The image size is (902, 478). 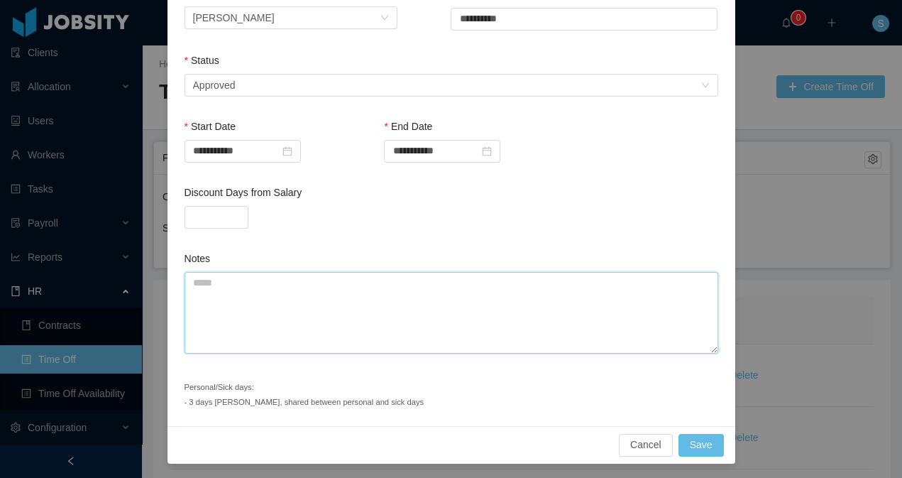 I want to click on label: Notes, so click(x=197, y=258).